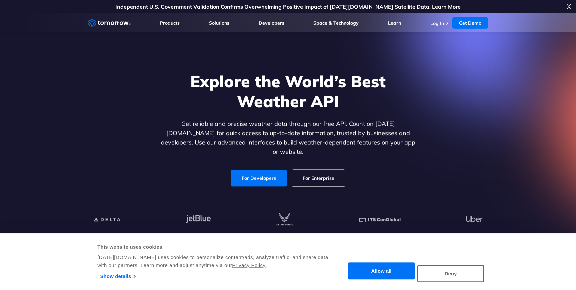  Describe the element at coordinates (381, 271) in the screenshot. I see `button: Allow all` at that location.